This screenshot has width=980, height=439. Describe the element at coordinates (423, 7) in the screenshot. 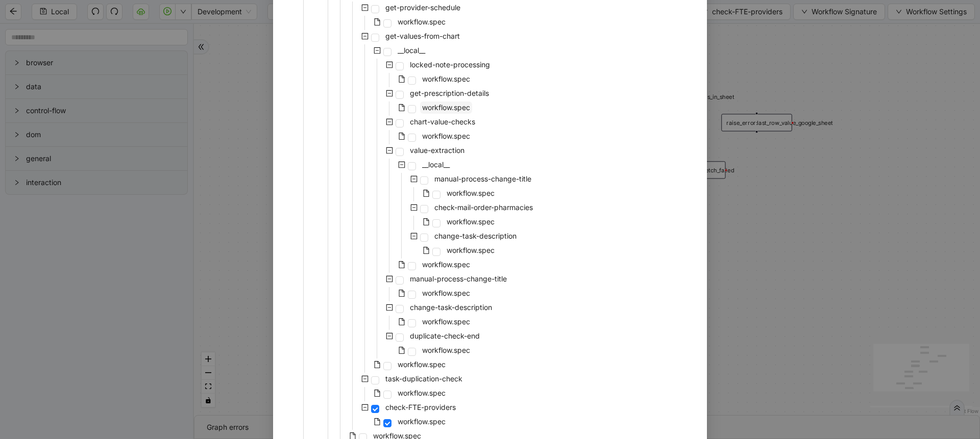

I see `span: get-provider-schedule` at that location.